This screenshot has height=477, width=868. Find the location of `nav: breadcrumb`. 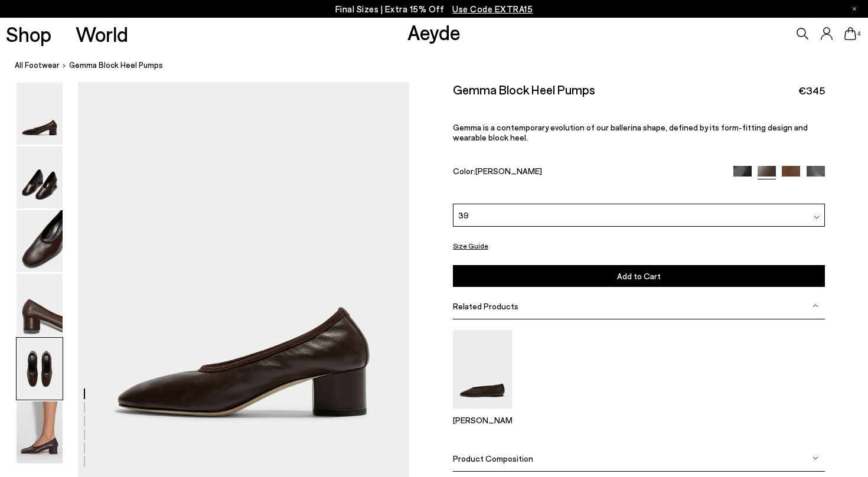

nav: breadcrumb is located at coordinates (441, 66).